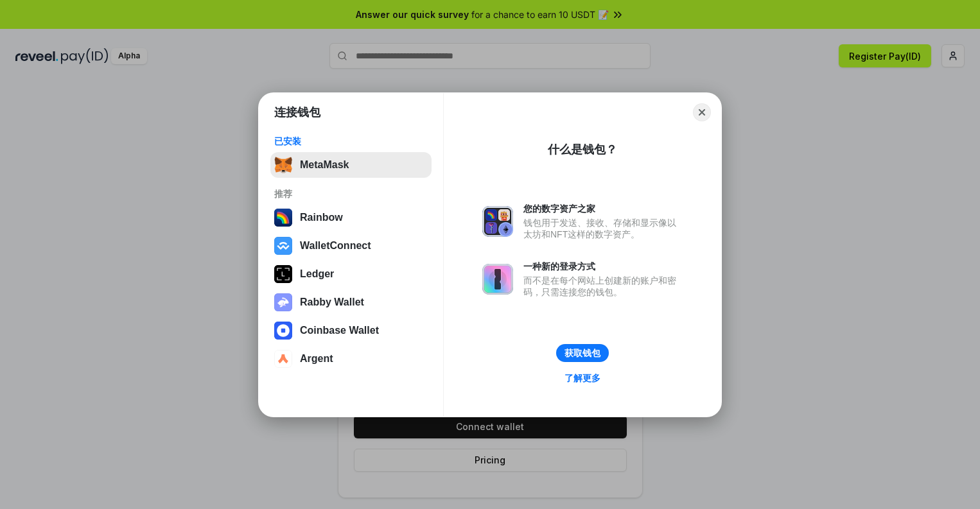 The image size is (980, 509). I want to click on div: Ledger, so click(317, 274).